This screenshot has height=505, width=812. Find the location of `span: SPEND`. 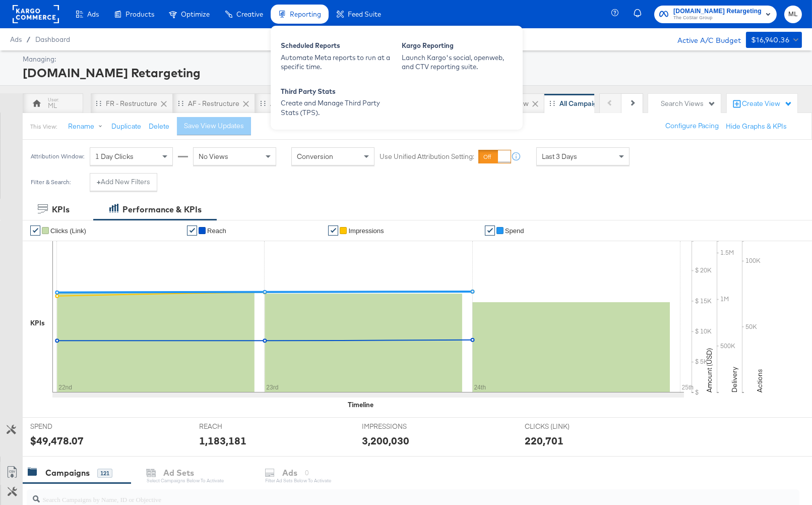

span: SPEND is located at coordinates (68, 426).